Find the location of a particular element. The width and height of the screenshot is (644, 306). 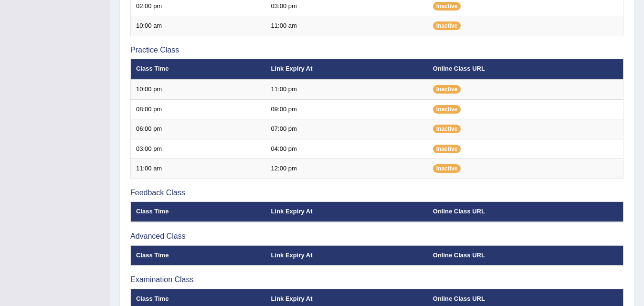

td: 03:00 pm is located at coordinates (198, 149).